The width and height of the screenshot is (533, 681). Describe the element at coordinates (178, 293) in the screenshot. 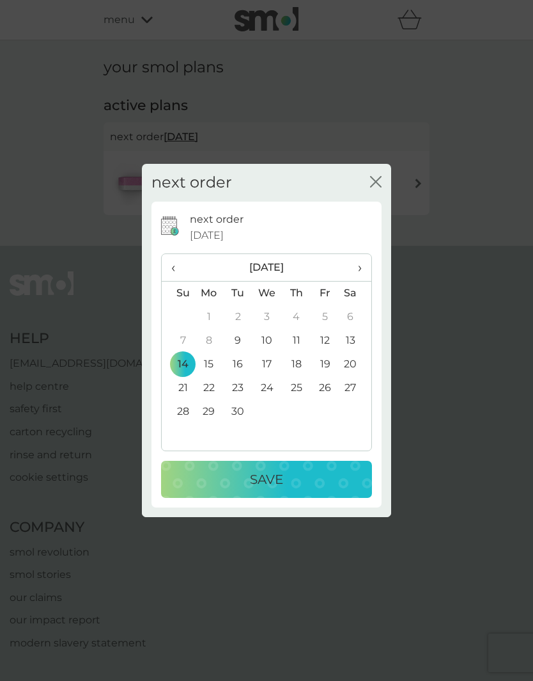

I see `th: Su` at that location.